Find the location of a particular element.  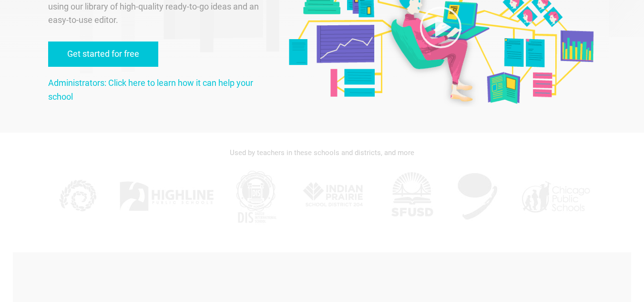

a: Administrators: Click here to learn how it can help your school is located at coordinates (150, 90).